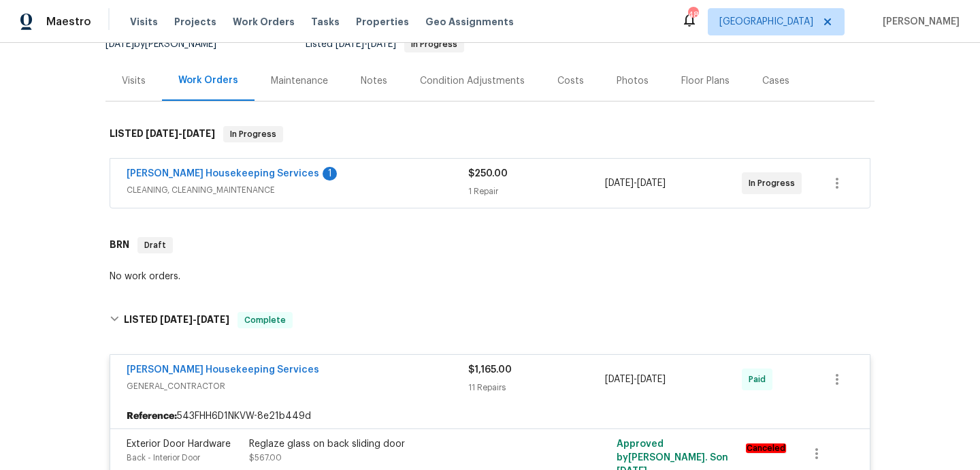  What do you see at coordinates (488, 174) in the screenshot?
I see `span: $250.00` at bounding box center [488, 174].